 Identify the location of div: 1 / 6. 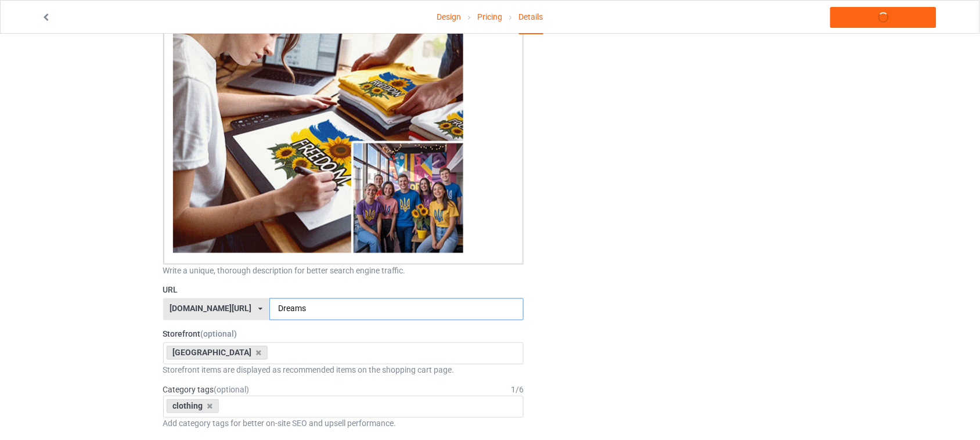
(517, 390).